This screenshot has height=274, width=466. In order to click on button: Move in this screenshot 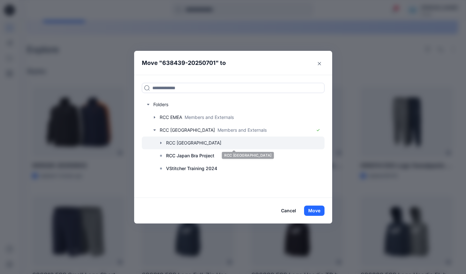, I will do `click(314, 211)`.